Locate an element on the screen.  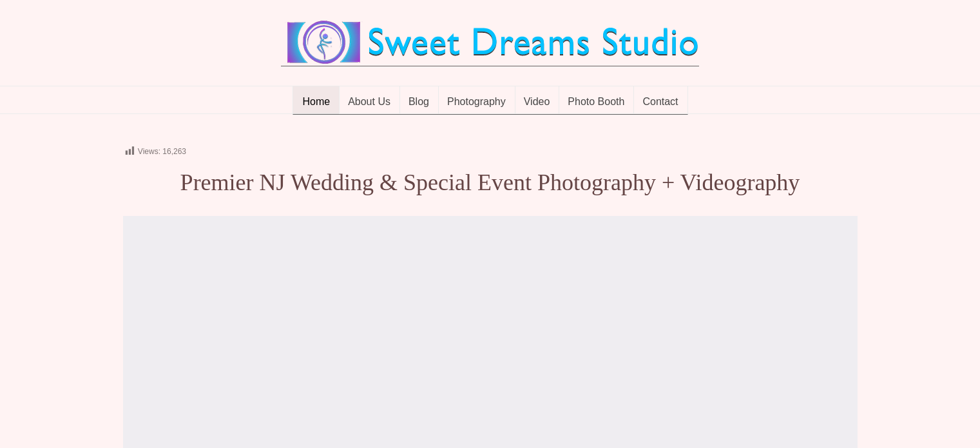
span: Video is located at coordinates (537, 102).